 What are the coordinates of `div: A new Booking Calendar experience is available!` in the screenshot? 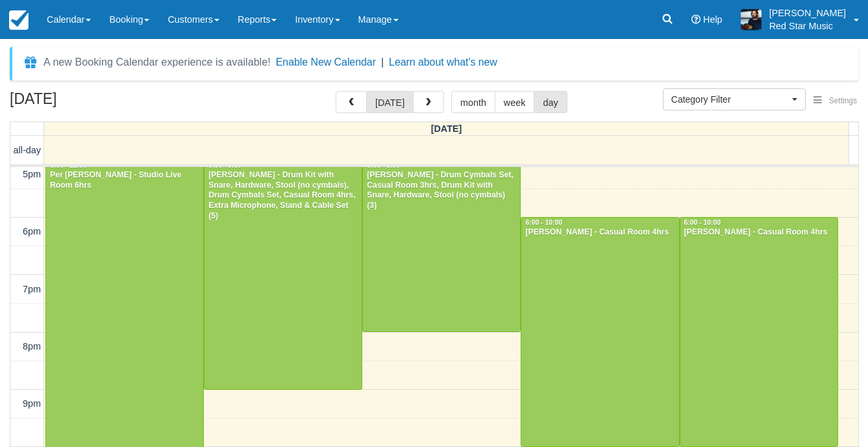 It's located at (157, 63).